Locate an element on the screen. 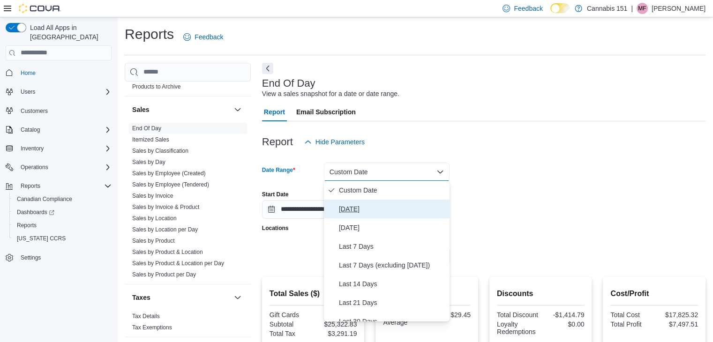 Image resolution: width=713 pixels, height=342 pixels. a: Tax Details is located at coordinates (146, 317).